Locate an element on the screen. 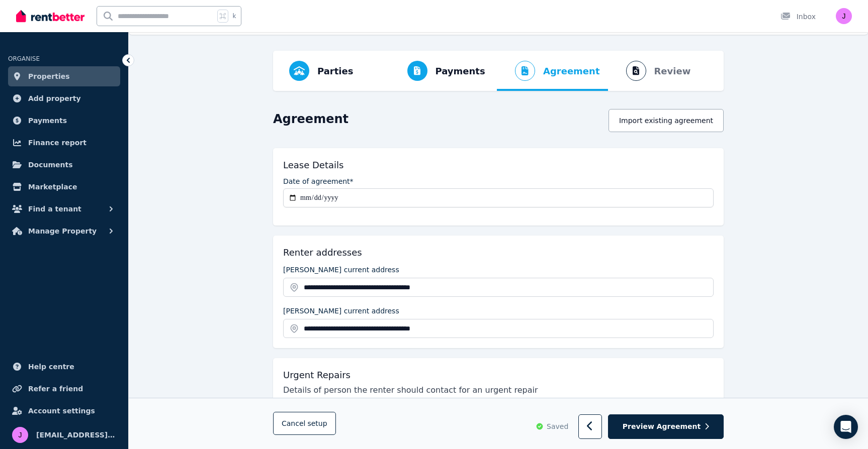 This screenshot has height=449, width=868. span: Agreement is located at coordinates (572, 72).